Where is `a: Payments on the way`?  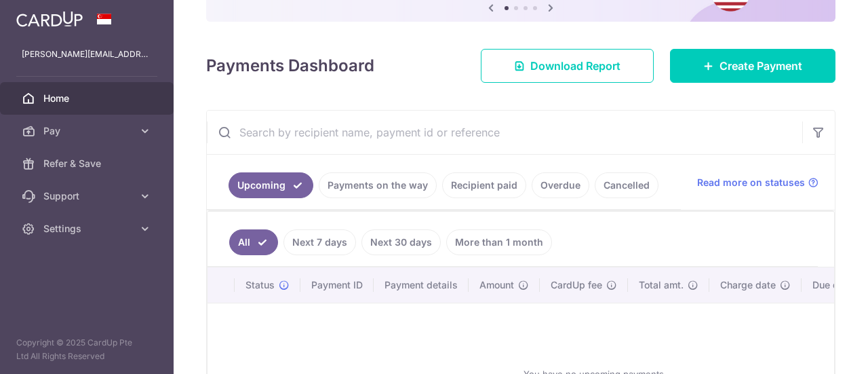
a: Payments on the way is located at coordinates (378, 186).